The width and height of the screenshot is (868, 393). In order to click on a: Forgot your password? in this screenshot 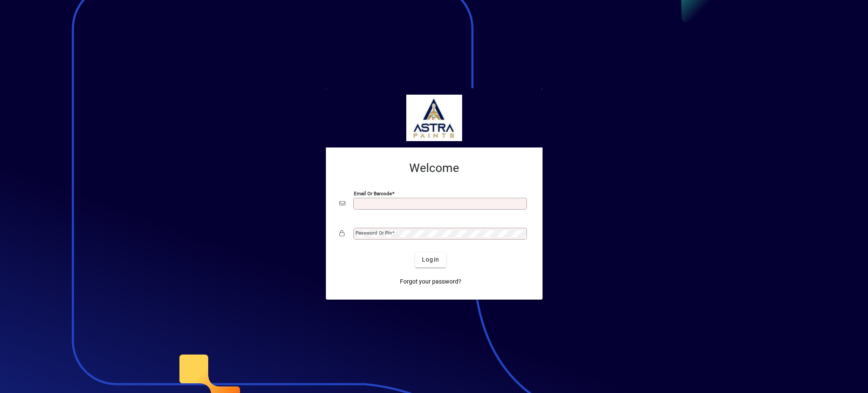, I will do `click(431, 282)`.